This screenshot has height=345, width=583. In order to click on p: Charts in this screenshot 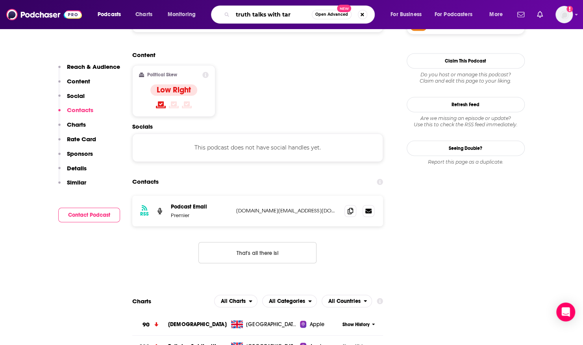, I will do `click(76, 124)`.